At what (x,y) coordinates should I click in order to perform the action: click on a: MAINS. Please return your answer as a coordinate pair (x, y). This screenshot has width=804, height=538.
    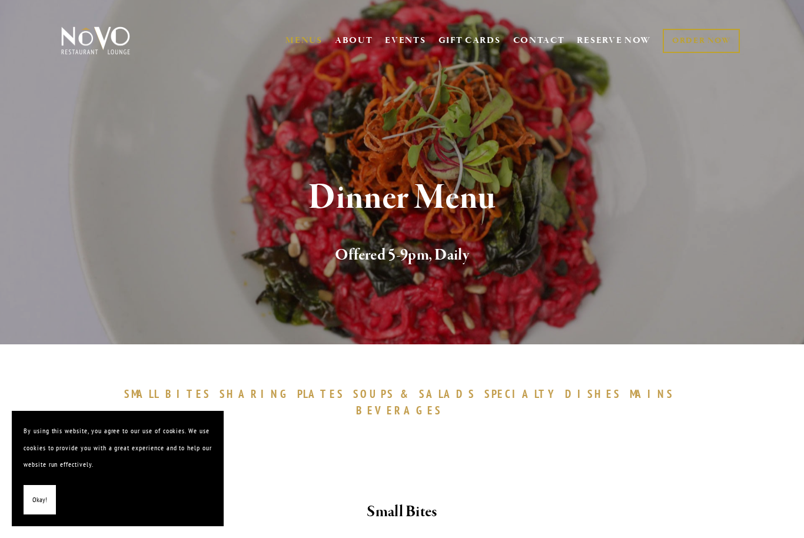
    Looking at the image, I should click on (655, 394).